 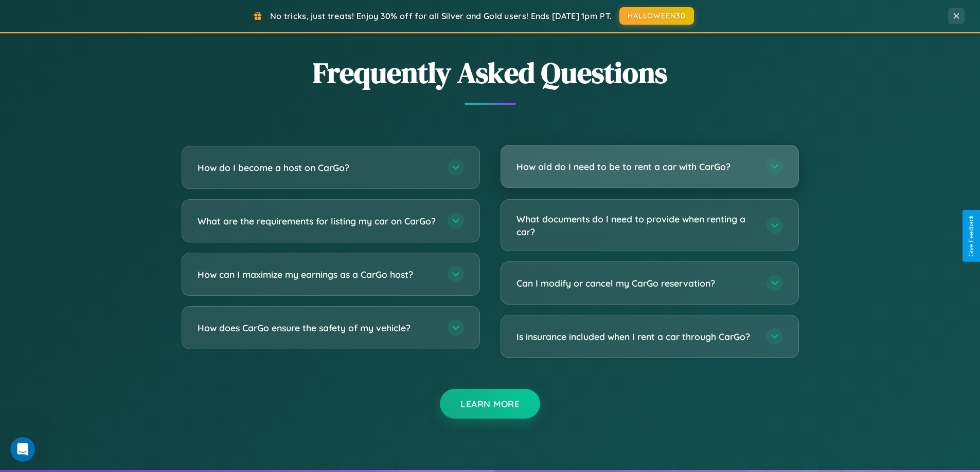 I want to click on button: Learn More, so click(x=490, y=404).